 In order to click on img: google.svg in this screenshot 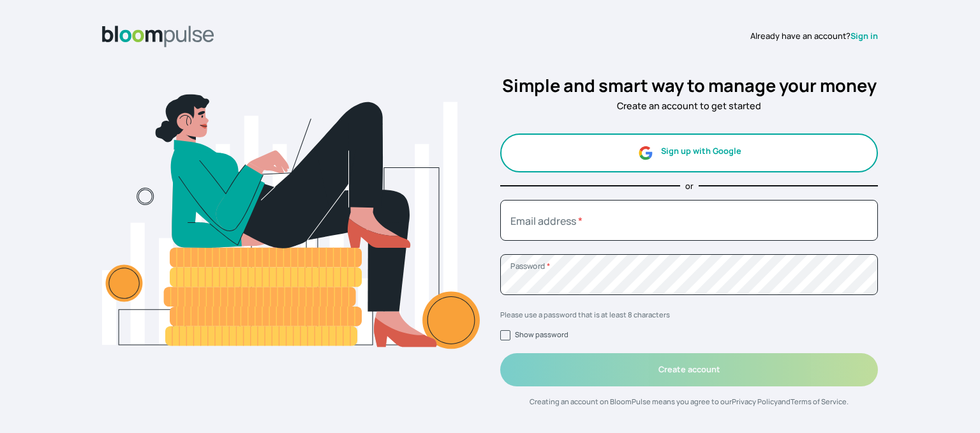, I will do `click(645, 153)`.